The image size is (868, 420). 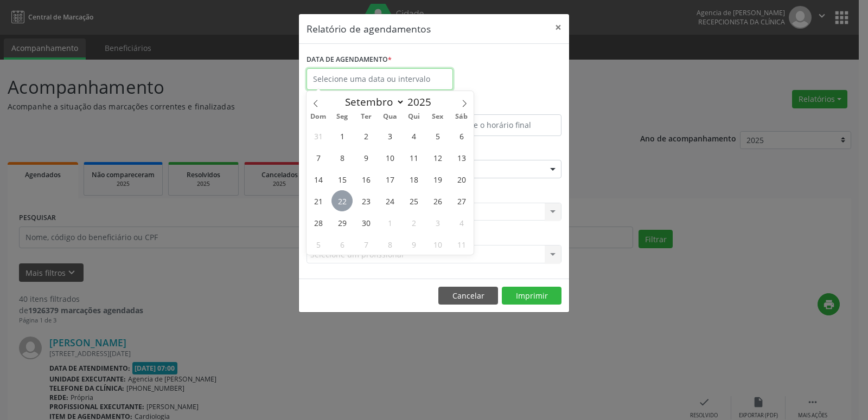 I want to click on span: Setembro 13, 2025, so click(x=461, y=157).